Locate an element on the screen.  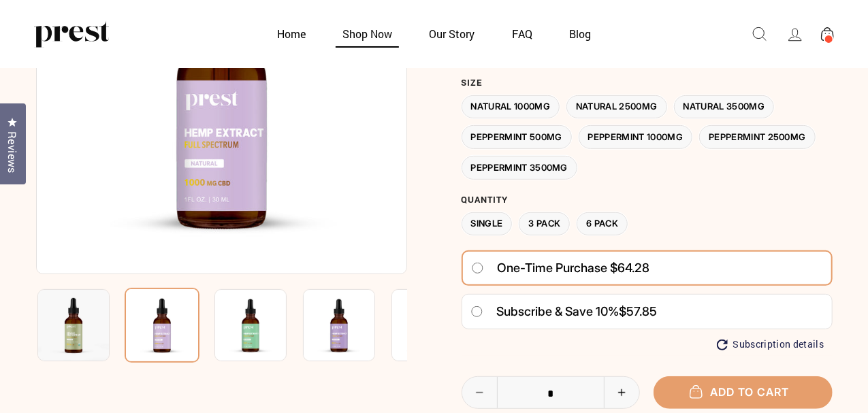
label: Peppermint 500MG is located at coordinates (517, 137).